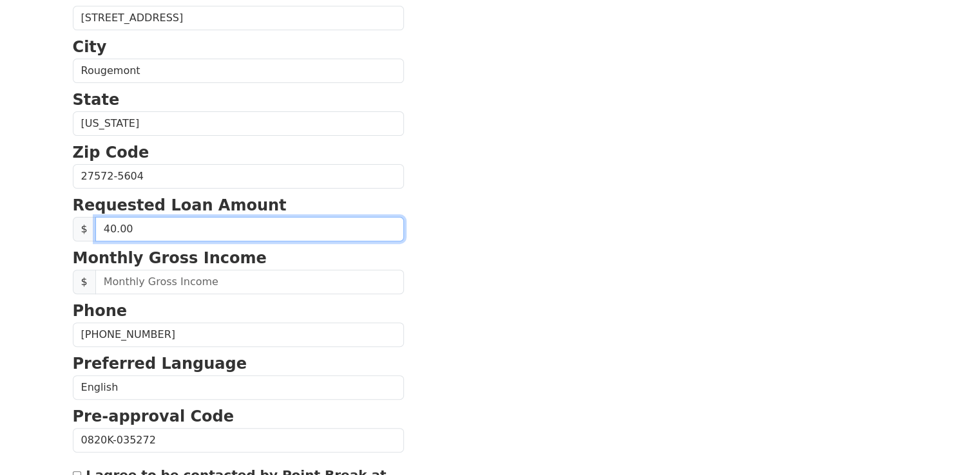 The width and height of the screenshot is (980, 475). I want to click on input: Street Address, so click(238, 18).